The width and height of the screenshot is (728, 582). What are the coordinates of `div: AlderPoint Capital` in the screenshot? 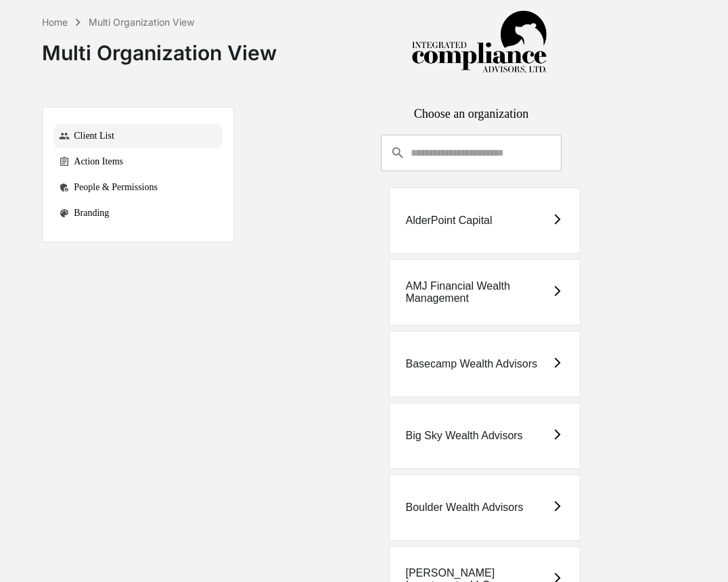 It's located at (450, 221).